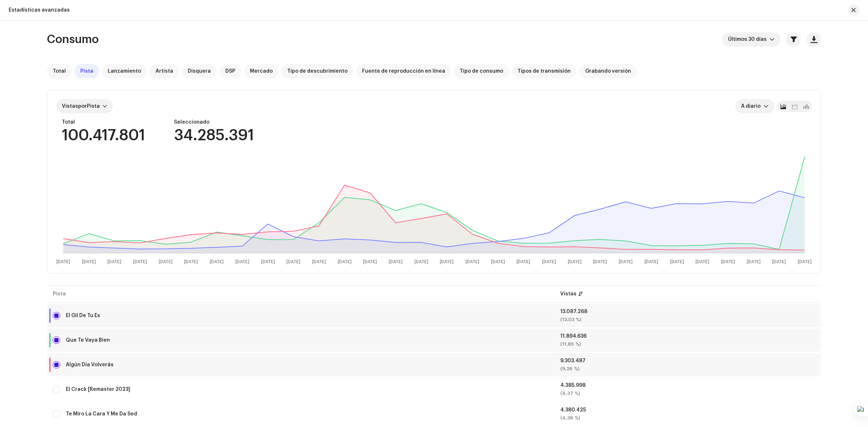 This screenshot has height=427, width=868. I want to click on div: 11.894.636, so click(687, 336).